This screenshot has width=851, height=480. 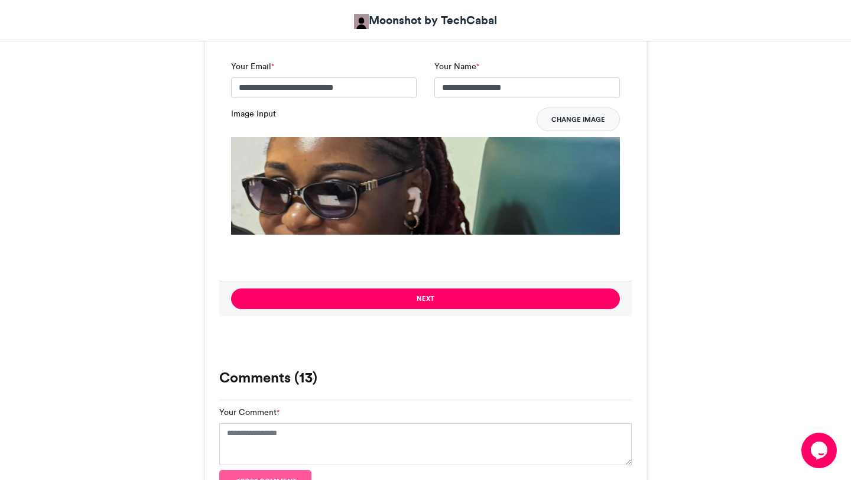 What do you see at coordinates (425, 20) in the screenshot?
I see `a: Moonshot by TechCabal` at bounding box center [425, 20].